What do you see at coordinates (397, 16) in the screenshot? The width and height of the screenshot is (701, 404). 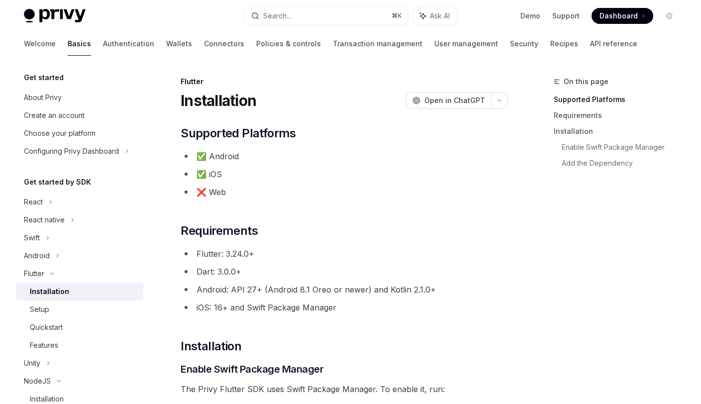 I see `span: ⌘ K` at bounding box center [397, 16].